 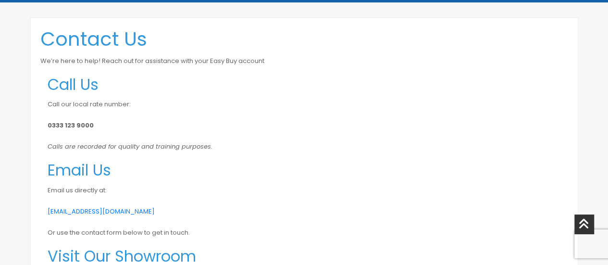 What do you see at coordinates (94, 39) in the screenshot?
I see `span: Contact Us` at bounding box center [94, 39].